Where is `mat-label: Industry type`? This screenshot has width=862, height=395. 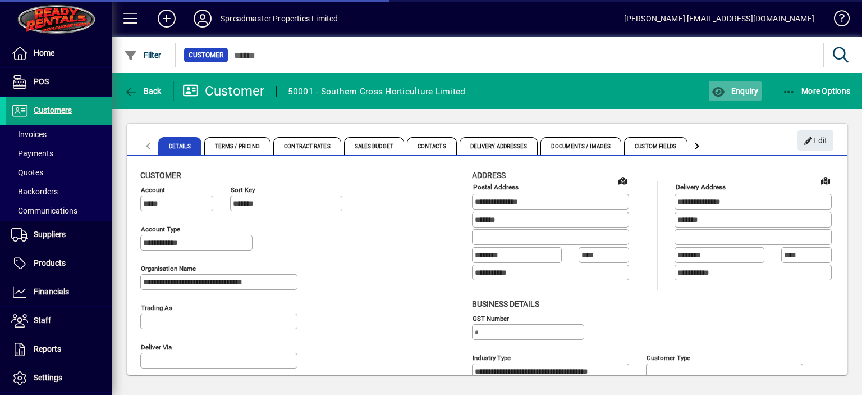 mat-label: Industry type is located at coordinates (492, 357).